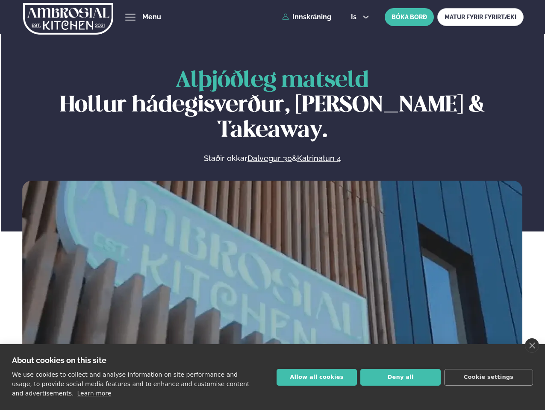 This screenshot has height=410, width=545. Describe the element at coordinates (272, 158) in the screenshot. I see `p: Staðir okkar &` at that location.